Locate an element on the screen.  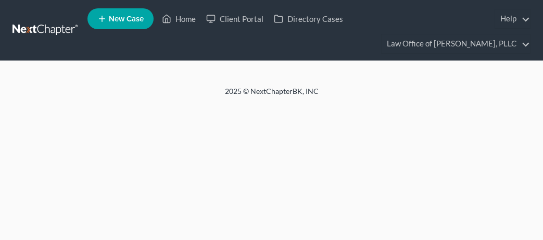
a: Help is located at coordinates (513, 19).